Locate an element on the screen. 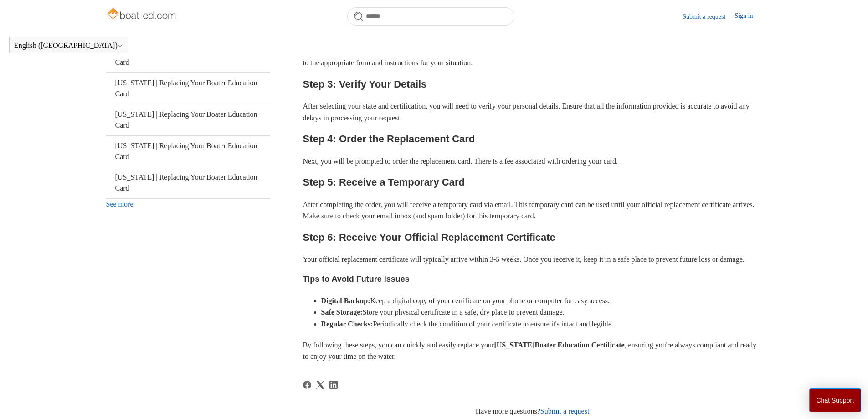  h2: Step 4: Order the Replacement Card is located at coordinates (533, 139).